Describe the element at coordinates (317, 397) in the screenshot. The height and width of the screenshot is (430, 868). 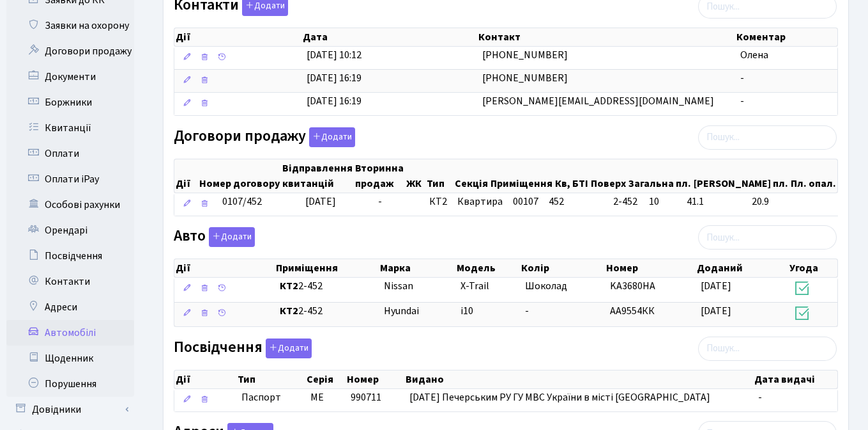
I see `span: МЕ` at that location.